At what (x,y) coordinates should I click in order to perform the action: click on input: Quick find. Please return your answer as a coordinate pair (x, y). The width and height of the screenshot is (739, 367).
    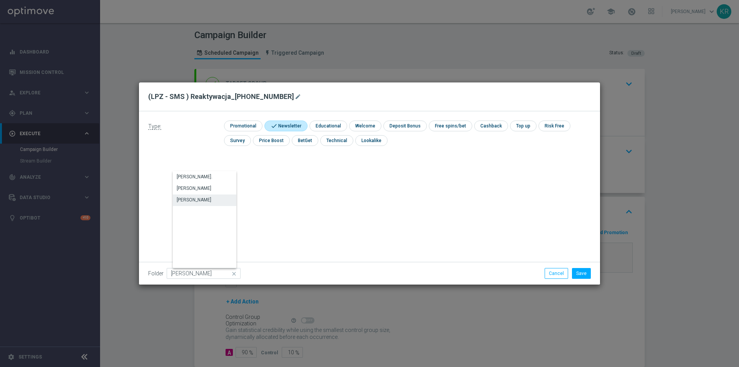
    Looking at the image, I should click on (204, 273).